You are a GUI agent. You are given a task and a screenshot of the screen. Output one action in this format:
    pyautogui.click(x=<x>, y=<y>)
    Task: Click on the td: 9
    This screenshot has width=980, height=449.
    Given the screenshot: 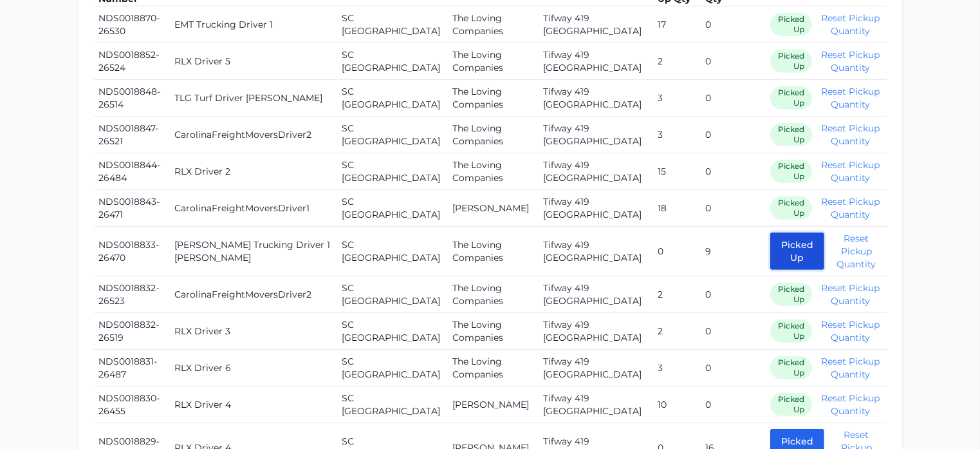 What is the action you would take?
    pyautogui.click(x=732, y=251)
    